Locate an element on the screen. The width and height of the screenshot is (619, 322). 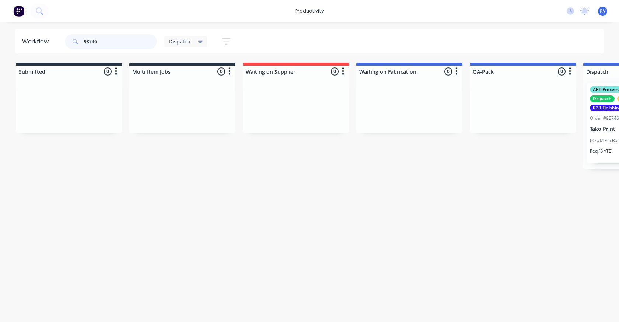
img: Factory is located at coordinates (19, 11).